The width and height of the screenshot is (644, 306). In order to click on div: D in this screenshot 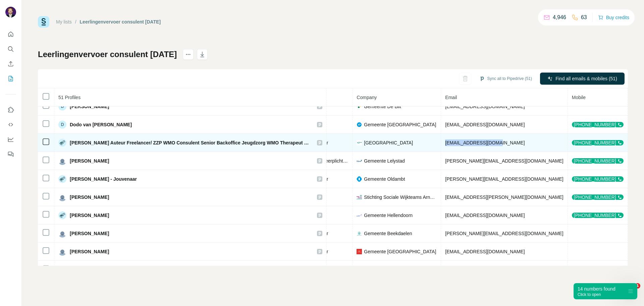, I will do `click(63, 124)`.